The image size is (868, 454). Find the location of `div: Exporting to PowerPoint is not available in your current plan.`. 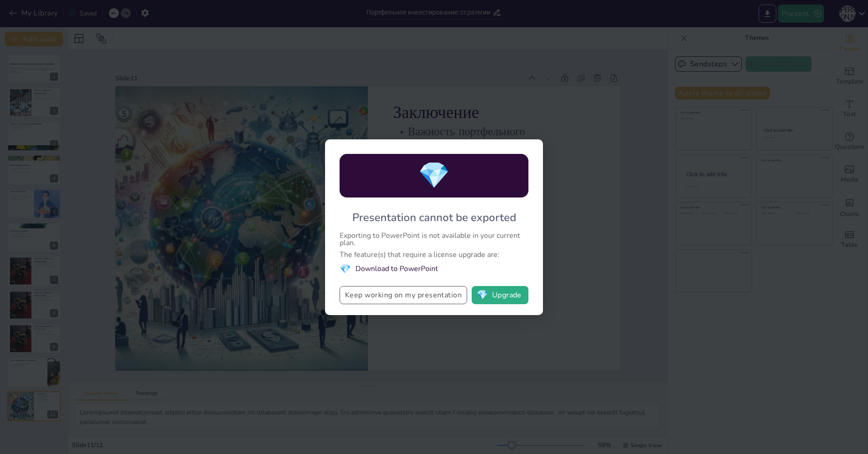

div: Exporting to PowerPoint is not available in your current plan. is located at coordinates (434, 239).